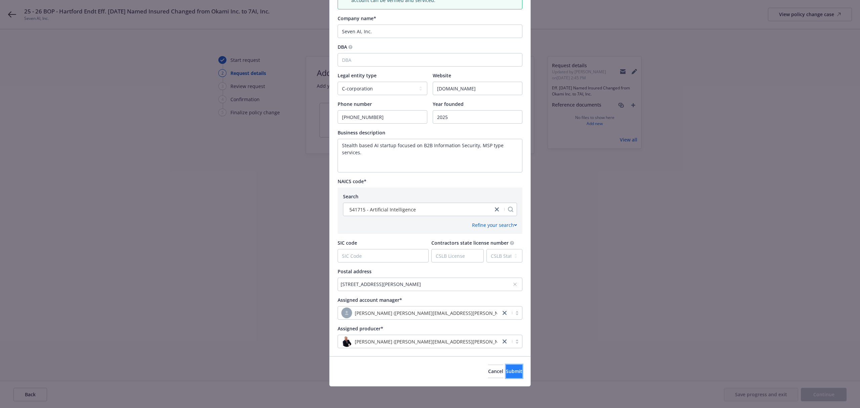 The image size is (860, 408). What do you see at coordinates (357, 18) in the screenshot?
I see `span: Company name*` at bounding box center [357, 18].